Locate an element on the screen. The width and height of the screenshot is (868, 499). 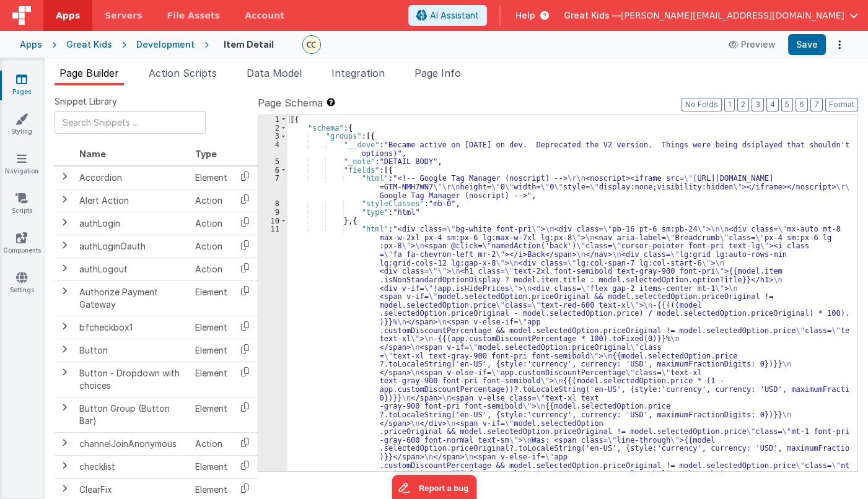
div: Great Kids is located at coordinates (89, 45).